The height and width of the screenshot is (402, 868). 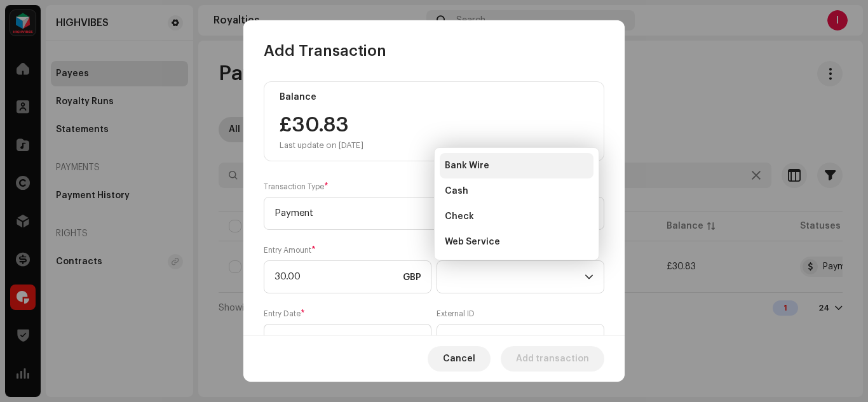 What do you see at coordinates (516, 217) in the screenshot?
I see `li: Check` at bounding box center [516, 217].